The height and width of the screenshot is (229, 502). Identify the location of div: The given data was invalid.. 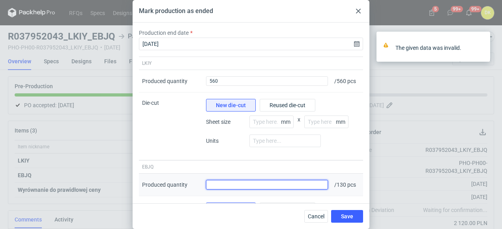
(437, 48).